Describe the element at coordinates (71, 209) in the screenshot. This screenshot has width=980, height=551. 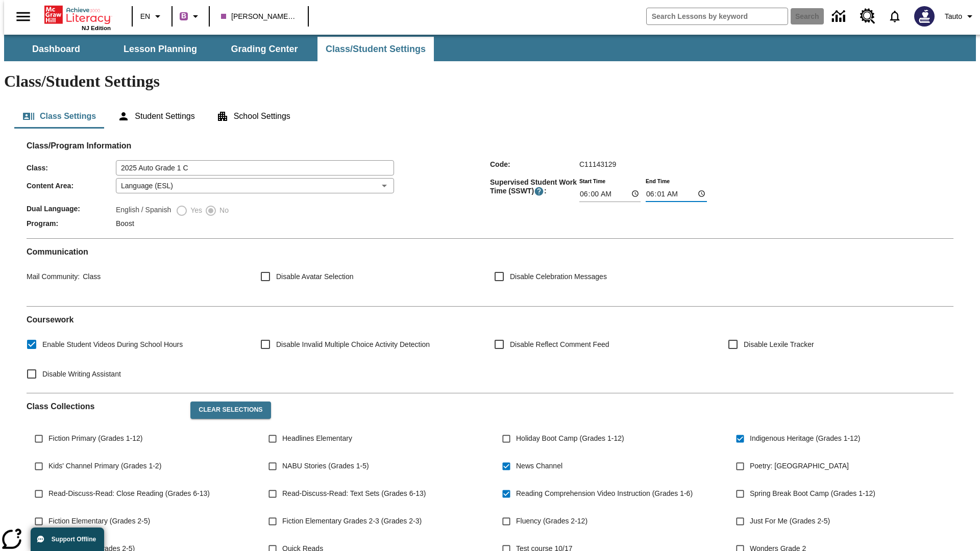
I see `span: Dual Language :` at that location.